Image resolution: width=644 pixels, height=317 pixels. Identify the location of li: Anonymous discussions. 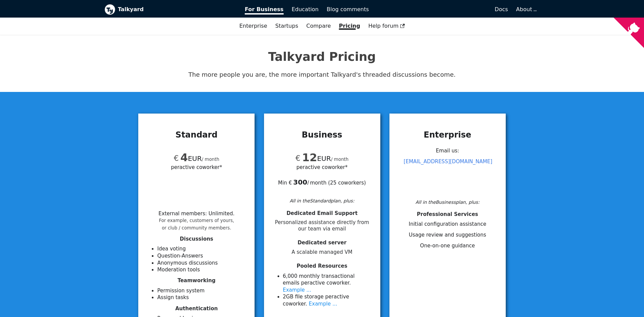
(202, 263).